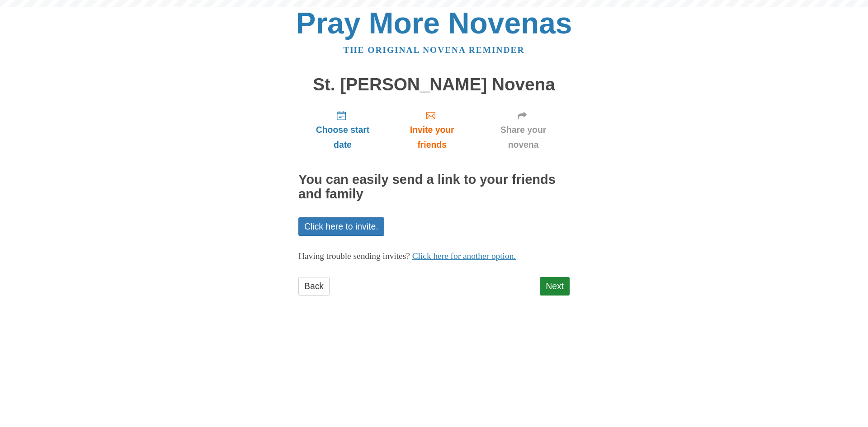 The image size is (868, 427). Describe the element at coordinates (343, 130) in the screenshot. I see `a: Choose start date` at that location.